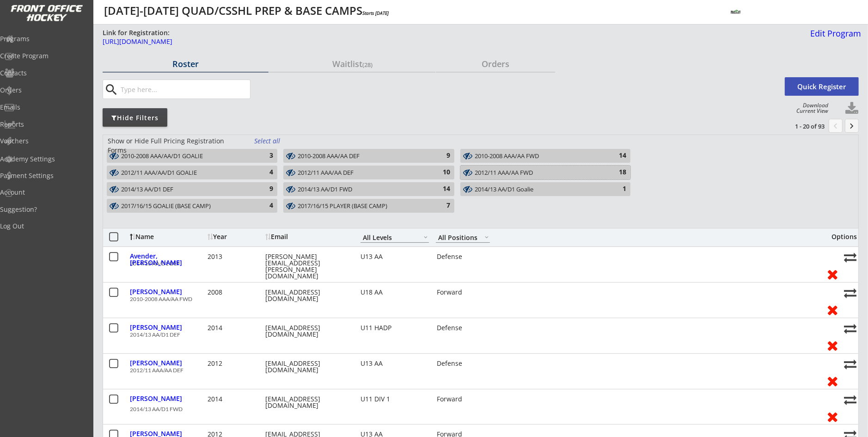 This screenshot has width=868, height=437. I want to click on button: chevron_left, so click(835, 125).